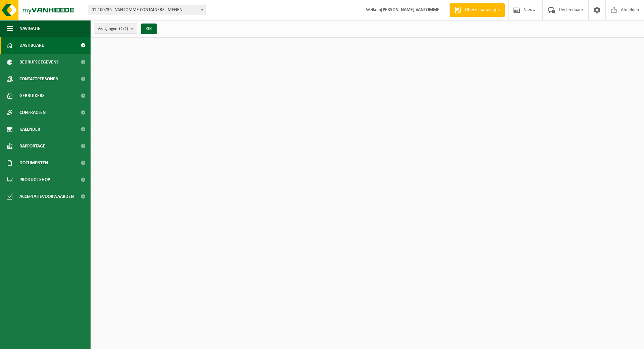  I want to click on button: Vestigingen(2/2), so click(116, 28).